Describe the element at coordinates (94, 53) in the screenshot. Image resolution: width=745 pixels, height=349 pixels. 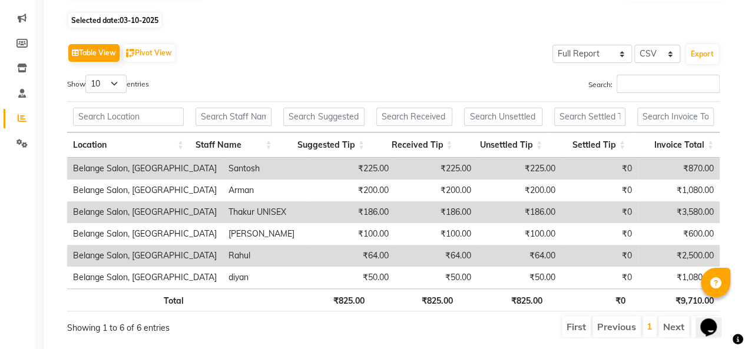
I see `button: Table View` at that location.